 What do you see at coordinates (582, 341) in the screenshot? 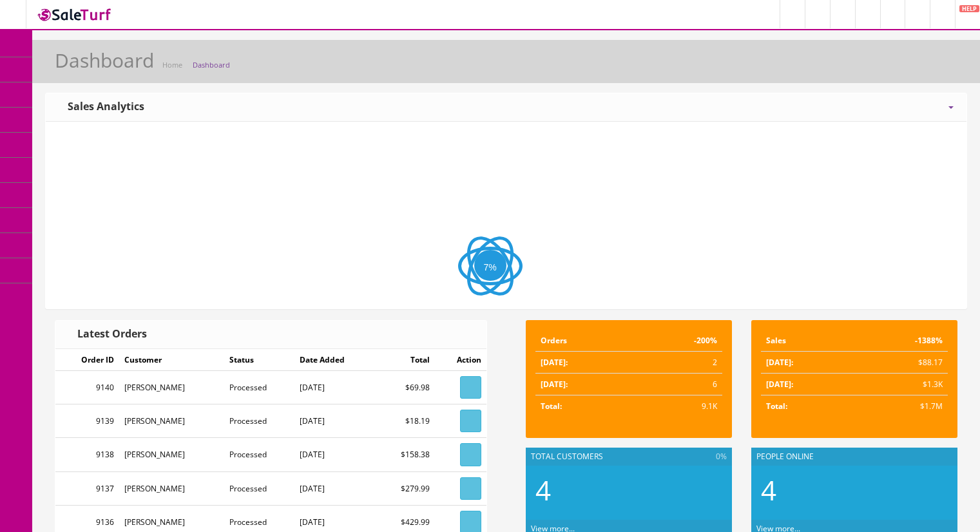
I see `td: Orders` at bounding box center [582, 341].